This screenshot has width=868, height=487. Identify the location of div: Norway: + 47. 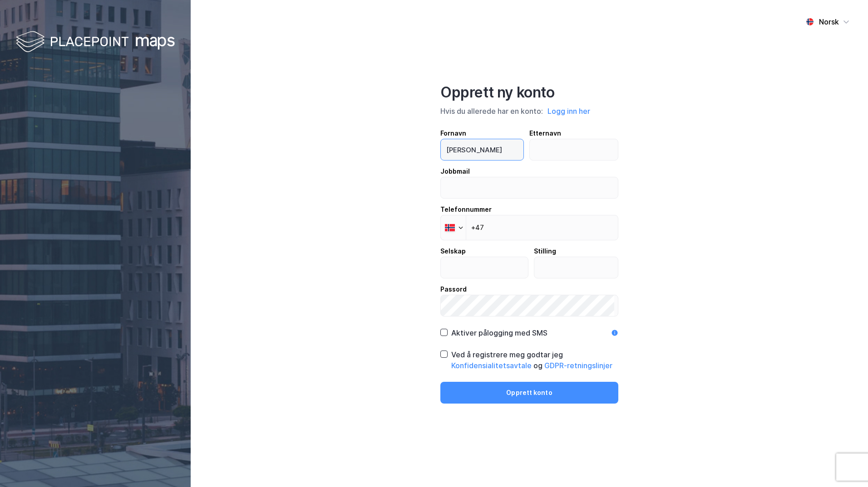
(452, 228).